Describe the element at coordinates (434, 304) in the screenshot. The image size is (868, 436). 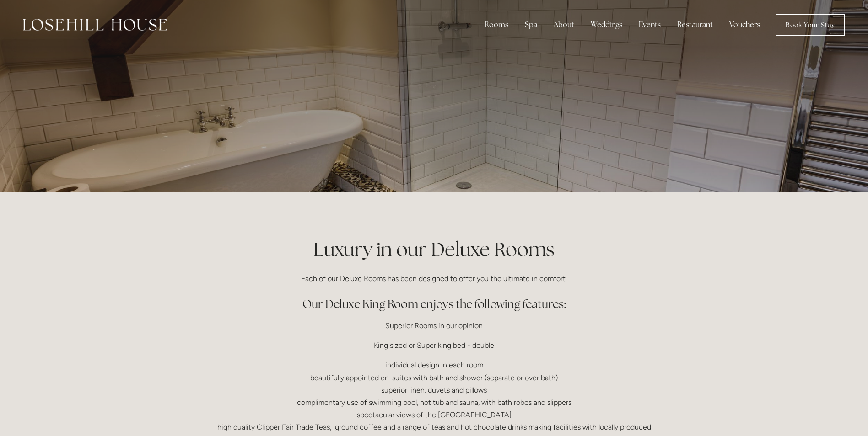
I see `h2: Our Deluxe King Room enjoys the following features:` at that location.